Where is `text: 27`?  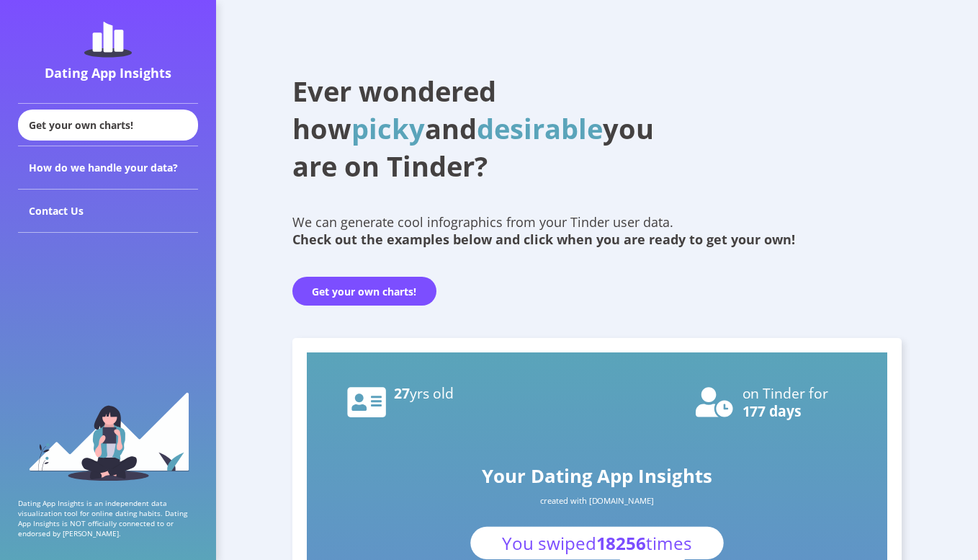 text: 27 is located at coordinates (423, 393).